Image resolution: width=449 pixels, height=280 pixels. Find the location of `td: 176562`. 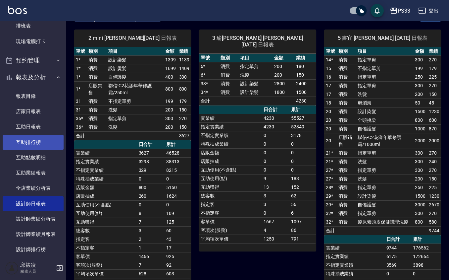

td: 176562 is located at coordinates (427, 248).